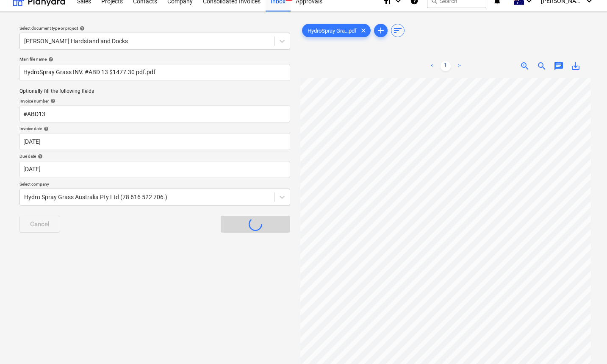  I want to click on p: Optionally fill the following fields, so click(155, 91).